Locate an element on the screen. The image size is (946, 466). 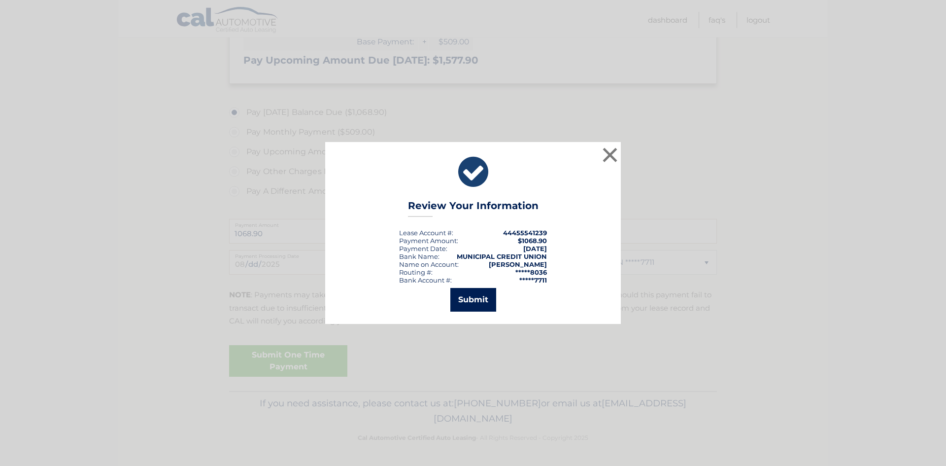
strong: MUNICIPAL CREDIT UNION is located at coordinates (502, 256).